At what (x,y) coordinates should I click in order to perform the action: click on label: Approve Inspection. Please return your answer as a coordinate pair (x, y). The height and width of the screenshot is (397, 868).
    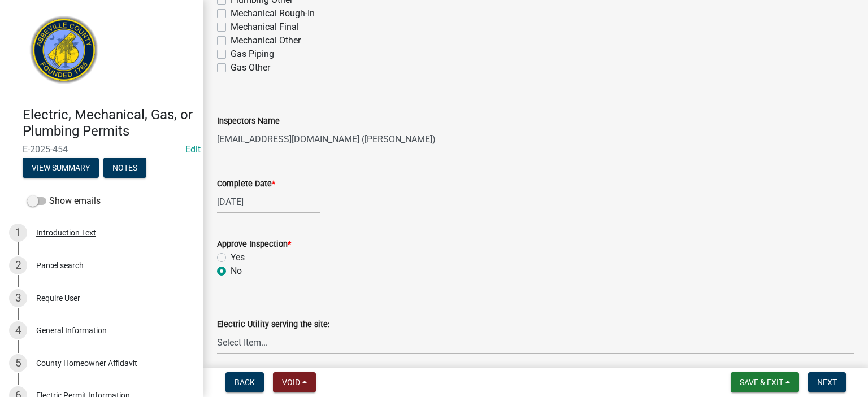
    Looking at the image, I should click on (254, 245).